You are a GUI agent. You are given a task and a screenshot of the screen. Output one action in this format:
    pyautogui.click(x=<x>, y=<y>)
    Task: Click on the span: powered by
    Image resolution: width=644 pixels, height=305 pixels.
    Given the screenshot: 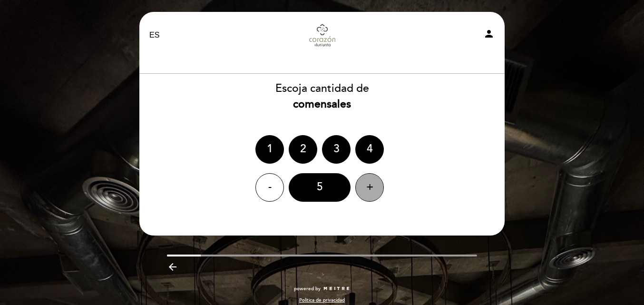 What is the action you would take?
    pyautogui.click(x=307, y=289)
    